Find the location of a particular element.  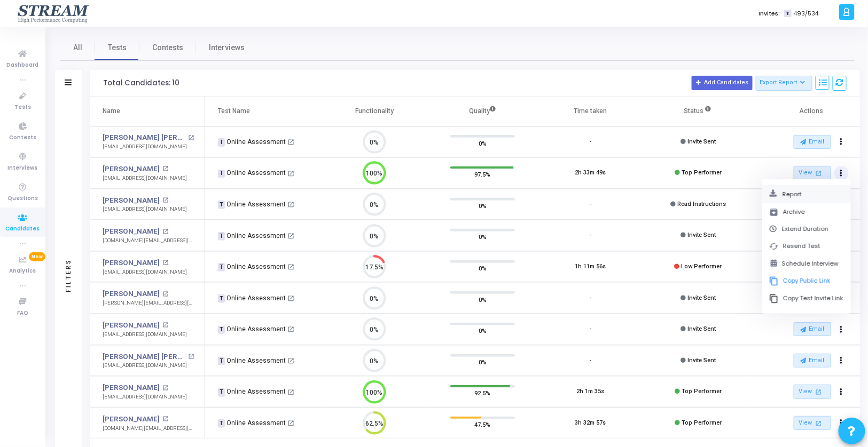

th: Test Name is located at coordinates (263, 112).